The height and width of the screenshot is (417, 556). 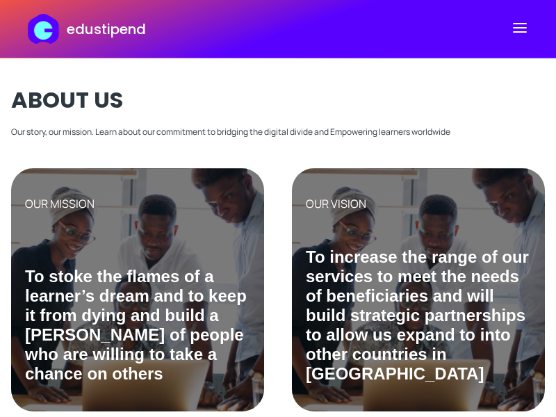 I want to click on a: edustipend logoedustipend, so click(x=86, y=28).